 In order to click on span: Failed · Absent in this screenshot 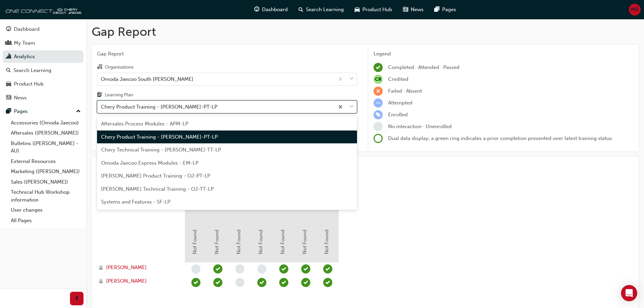, I will do `click(405, 91)`.